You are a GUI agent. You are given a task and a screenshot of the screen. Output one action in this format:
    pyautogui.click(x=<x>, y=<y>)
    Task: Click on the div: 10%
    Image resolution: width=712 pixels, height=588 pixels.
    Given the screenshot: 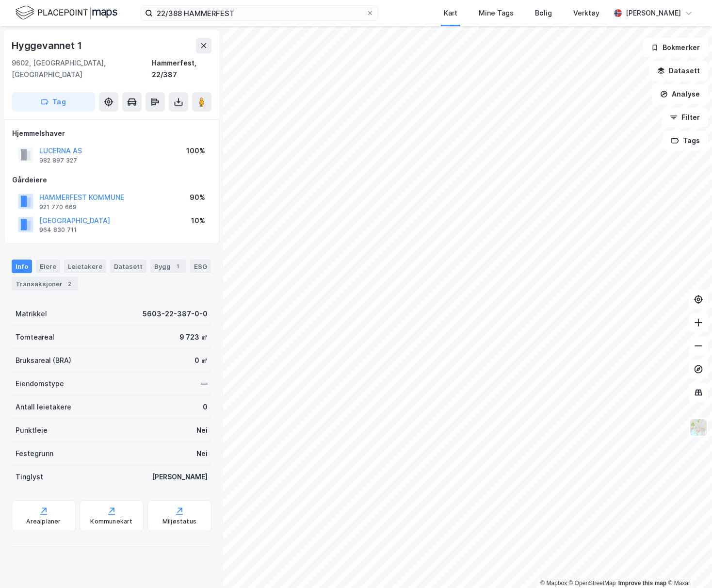 What is the action you would take?
    pyautogui.click(x=198, y=221)
    